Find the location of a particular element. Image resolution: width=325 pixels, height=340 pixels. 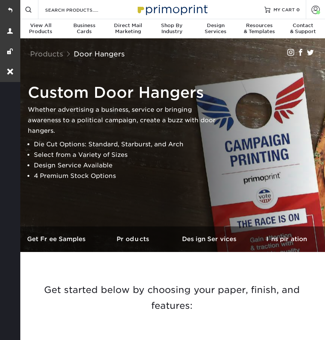

span: Direct Mail is located at coordinates (128, 26).